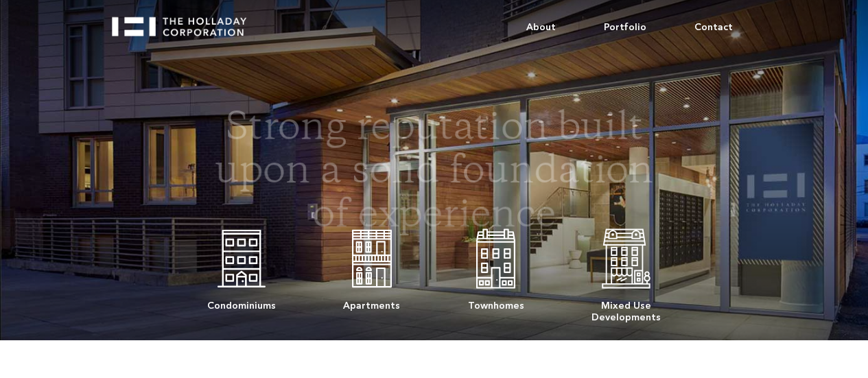  What do you see at coordinates (186, 21) in the screenshot?
I see `a: home` at bounding box center [186, 21].